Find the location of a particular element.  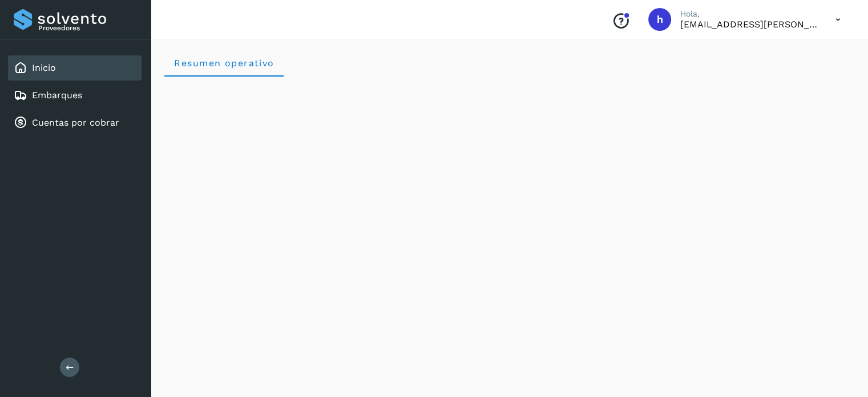

p: Hola, is located at coordinates (749, 14).